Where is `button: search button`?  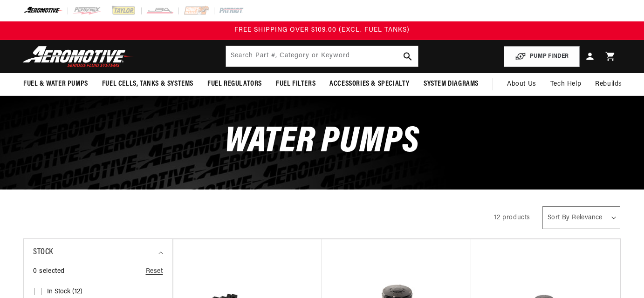 button: search button is located at coordinates (408, 56).